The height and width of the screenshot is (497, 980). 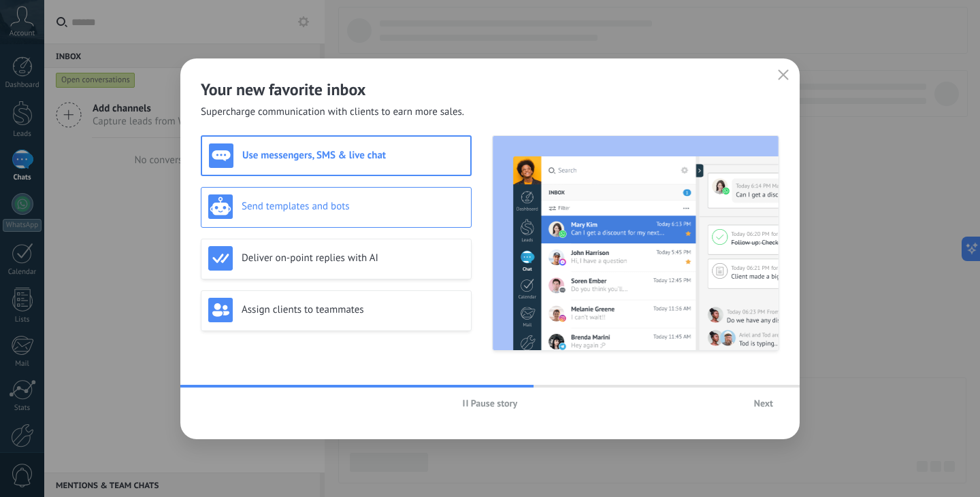 What do you see at coordinates (353, 258) in the screenshot?
I see `h3: Deliver on-point replies with AI` at bounding box center [353, 258].